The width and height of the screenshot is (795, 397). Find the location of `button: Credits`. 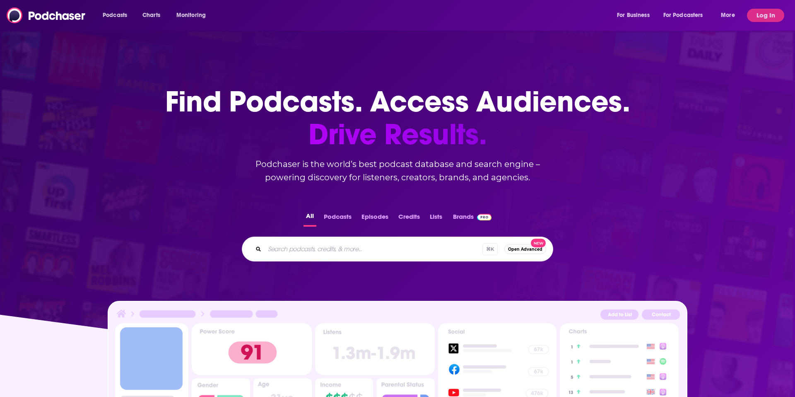

button: Credits is located at coordinates (409, 218).